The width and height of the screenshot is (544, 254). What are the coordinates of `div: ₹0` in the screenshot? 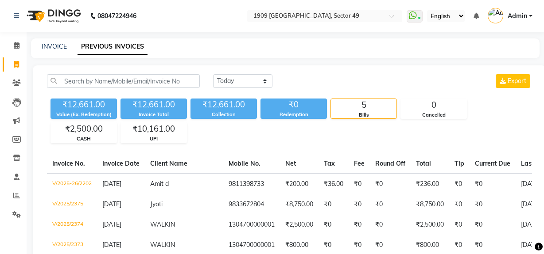 It's located at (293, 105).